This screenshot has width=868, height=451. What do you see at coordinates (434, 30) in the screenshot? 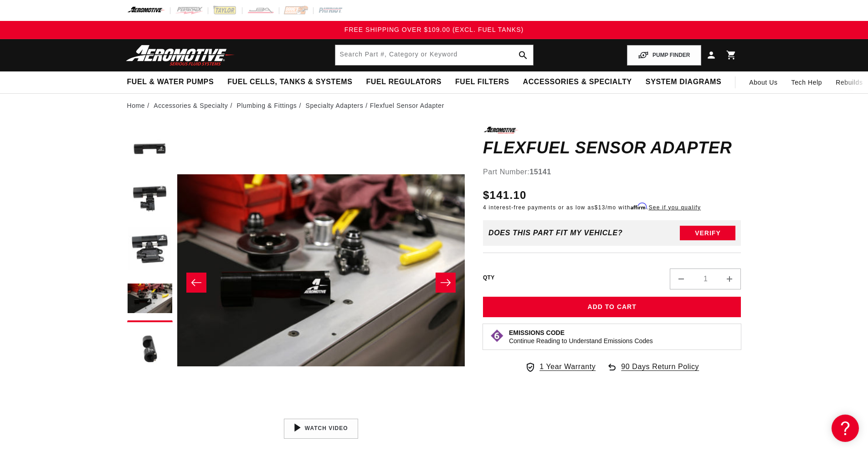
I see `span: FREE SHIPPING OVER $109.00 (EXCL. FUEL TANKS)` at bounding box center [434, 30].